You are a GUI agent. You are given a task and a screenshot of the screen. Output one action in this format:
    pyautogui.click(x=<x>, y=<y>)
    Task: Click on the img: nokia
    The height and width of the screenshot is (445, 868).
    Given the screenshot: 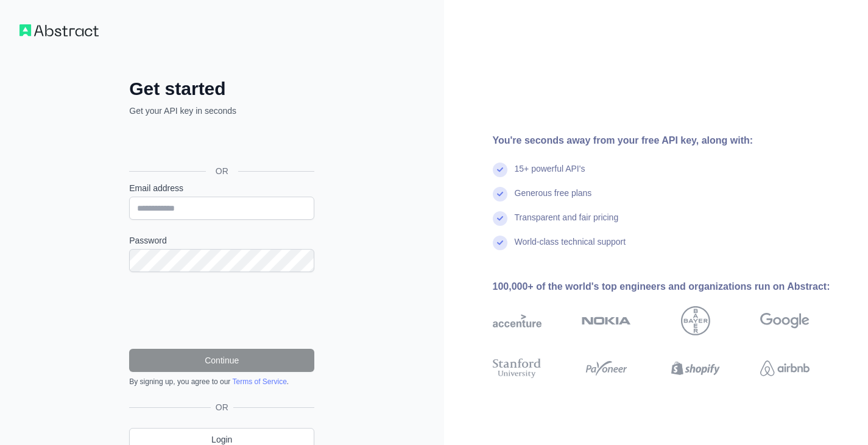 What is the action you would take?
    pyautogui.click(x=606, y=321)
    